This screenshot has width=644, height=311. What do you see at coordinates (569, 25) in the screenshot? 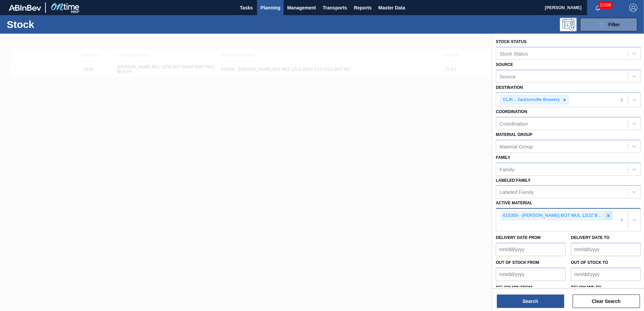
I see `div: Programming: no user selected` at bounding box center [569, 25].